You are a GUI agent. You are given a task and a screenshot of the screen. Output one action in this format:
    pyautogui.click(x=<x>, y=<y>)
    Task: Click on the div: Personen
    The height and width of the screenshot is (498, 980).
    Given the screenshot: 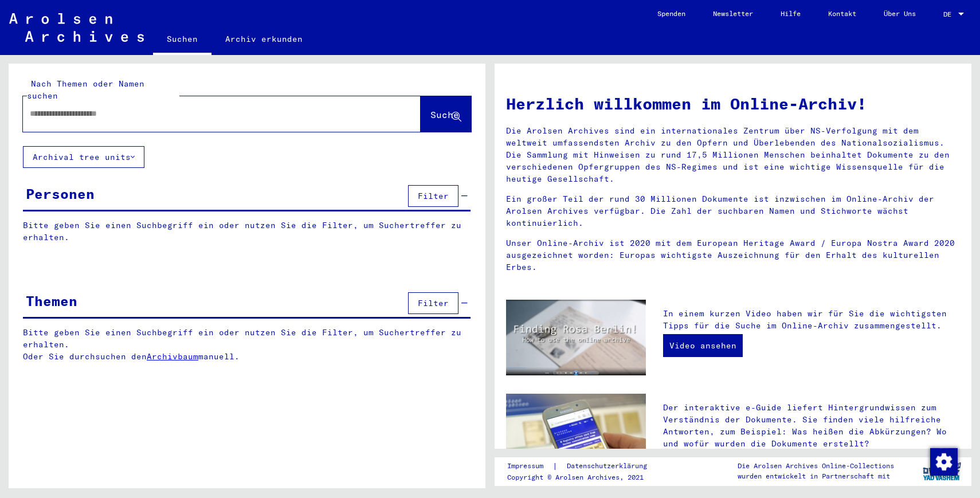 What is the action you would take?
    pyautogui.click(x=60, y=194)
    